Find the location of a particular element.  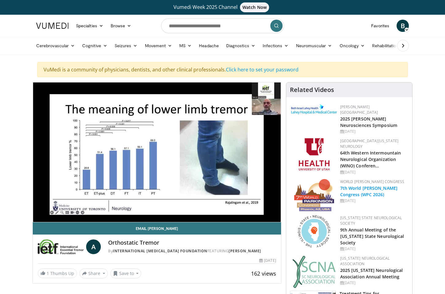

a: Cognitive is located at coordinates (95, 46).